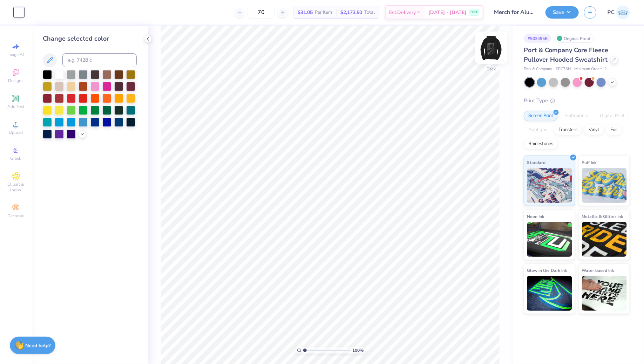 The width and height of the screenshot is (644, 364). What do you see at coordinates (598, 270) in the screenshot?
I see `span: Water based Ink` at bounding box center [598, 270].